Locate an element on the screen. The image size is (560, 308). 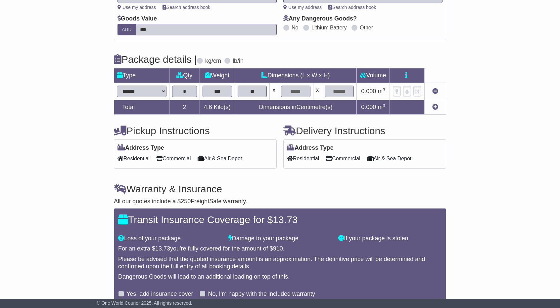
td: Type is located at coordinates (142, 76).